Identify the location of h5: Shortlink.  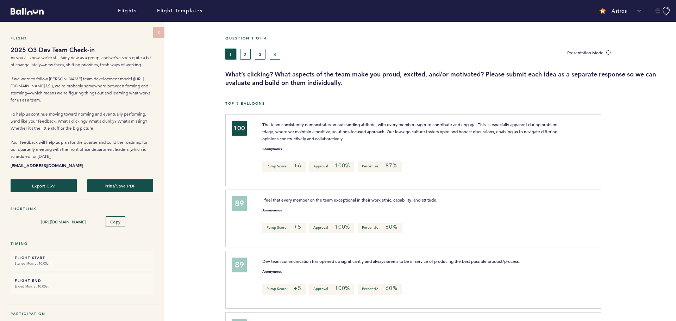
(82, 209).